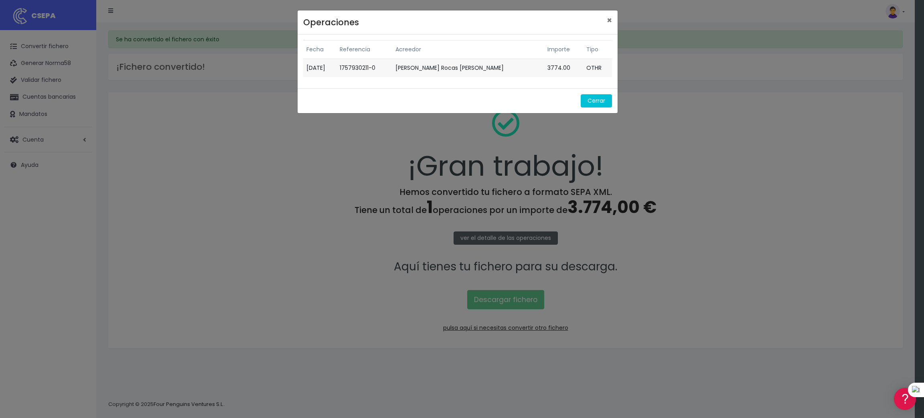  I want to click on a: POWERED BY ENCHANT, so click(132, 235).